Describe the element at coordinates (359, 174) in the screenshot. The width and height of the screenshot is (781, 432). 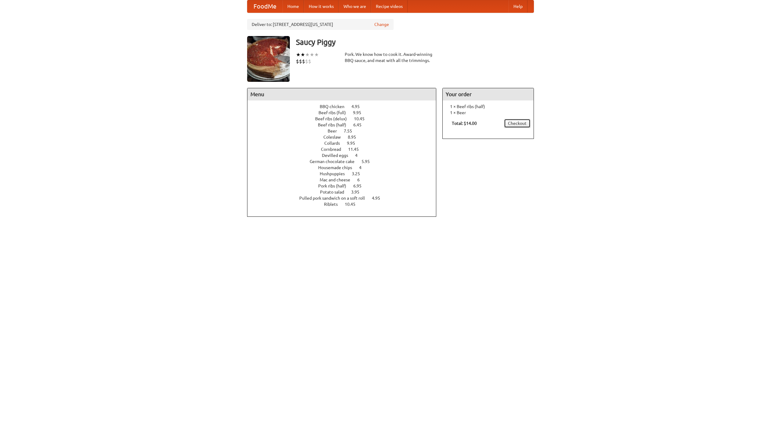
I see `span: 3.25` at that location.